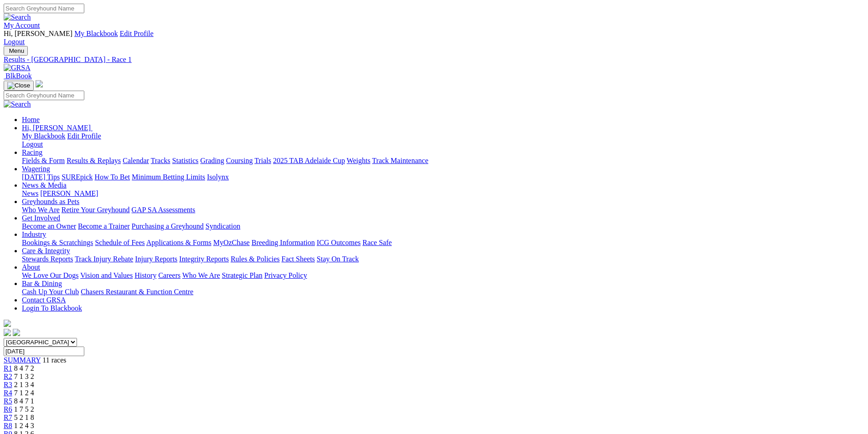  Describe the element at coordinates (7, 332) in the screenshot. I see `img: facebook.svg` at that location.